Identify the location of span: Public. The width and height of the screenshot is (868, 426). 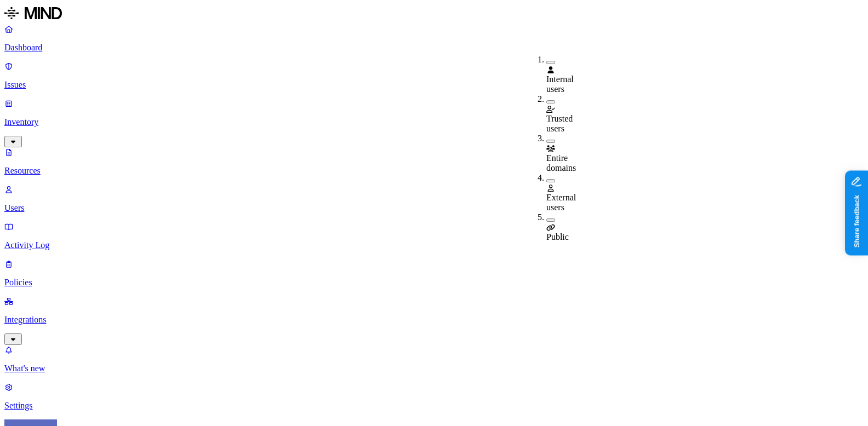
(557, 237).